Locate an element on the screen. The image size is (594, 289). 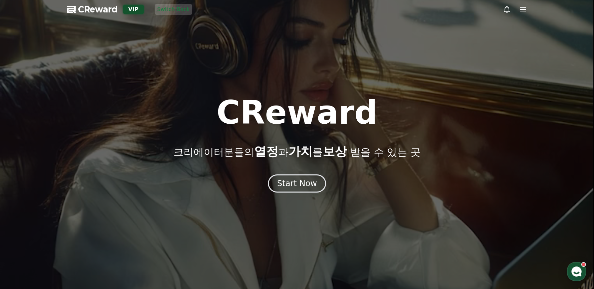
button: Switch Back is located at coordinates (173, 9).